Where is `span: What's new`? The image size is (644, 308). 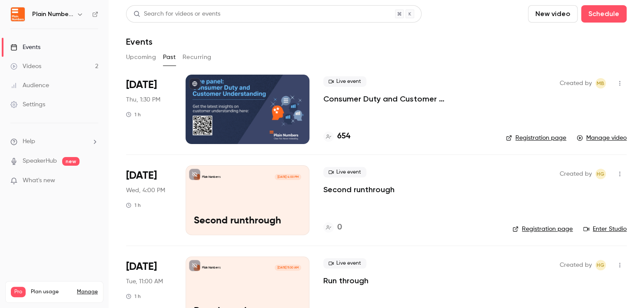 span: What's new is located at coordinates (39, 181).